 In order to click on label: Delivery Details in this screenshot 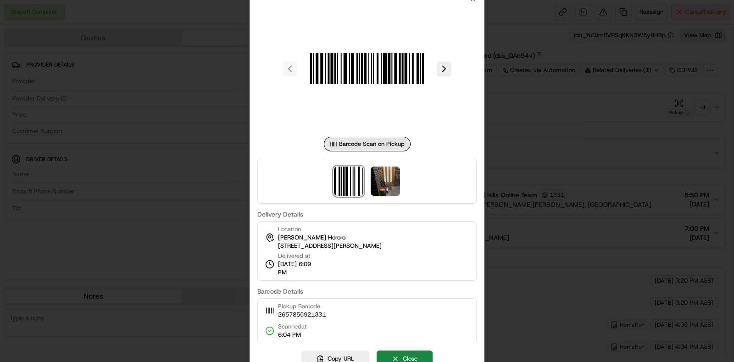, I will do `click(367, 214)`.